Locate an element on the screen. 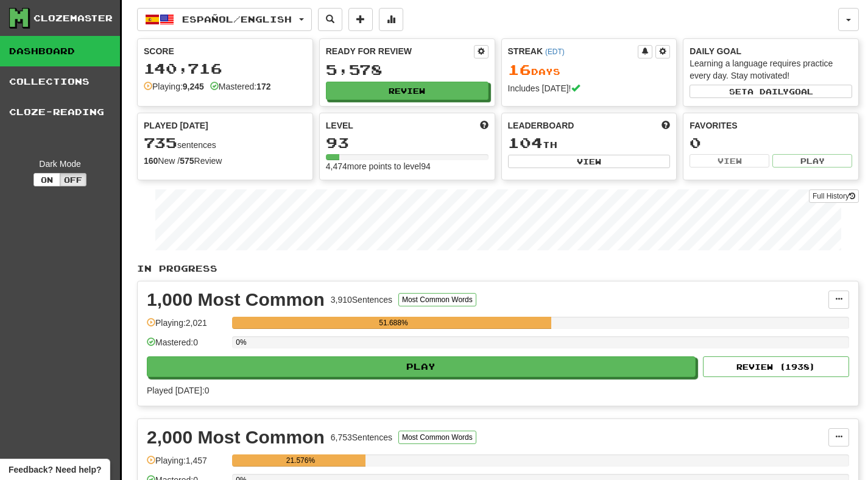  div: 140,716 is located at coordinates (224, 68).